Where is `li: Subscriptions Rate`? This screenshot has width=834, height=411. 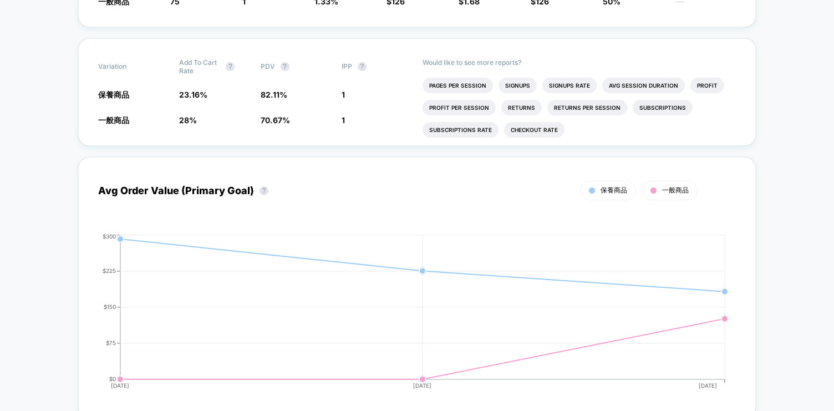 li: Subscriptions Rate is located at coordinates (460, 130).